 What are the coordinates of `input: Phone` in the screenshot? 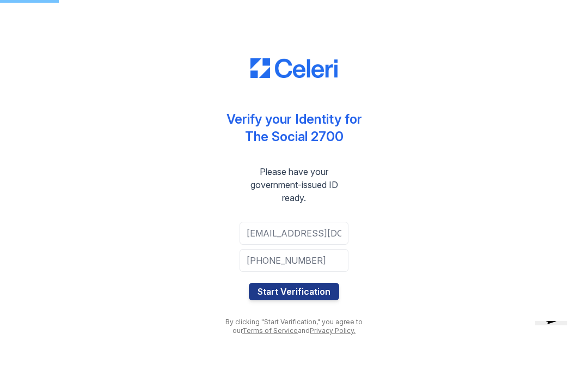 It's located at (294, 261).